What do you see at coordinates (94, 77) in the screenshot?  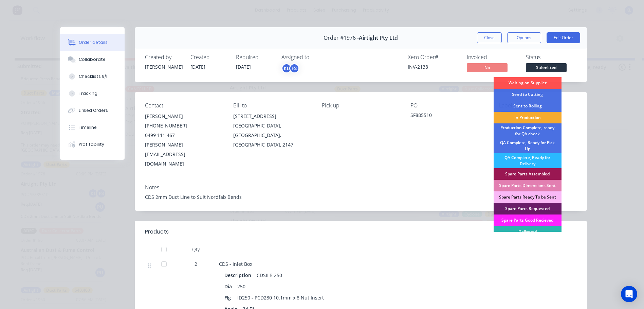 I see `div: Checklists 9/11` at bounding box center [94, 77].